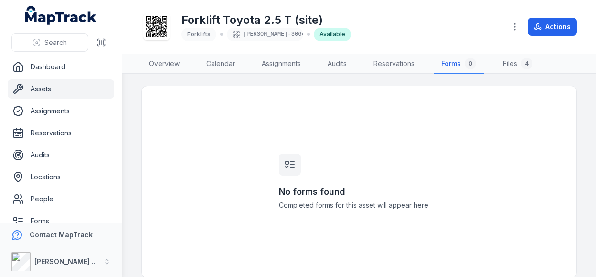 The width and height of the screenshot is (596, 277). Describe the element at coordinates (359, 192) in the screenshot. I see `h3: No forms found` at that location.